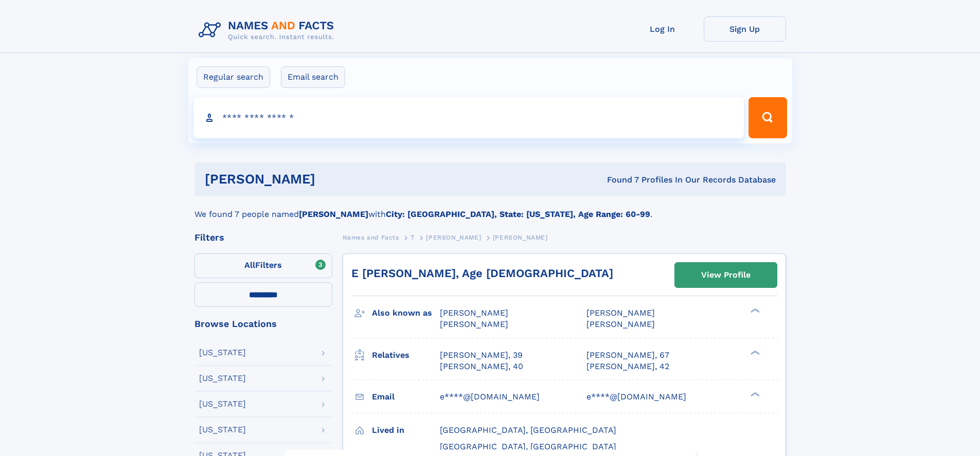  Describe the element at coordinates (468, 118) in the screenshot. I see `input: search input` at that location.